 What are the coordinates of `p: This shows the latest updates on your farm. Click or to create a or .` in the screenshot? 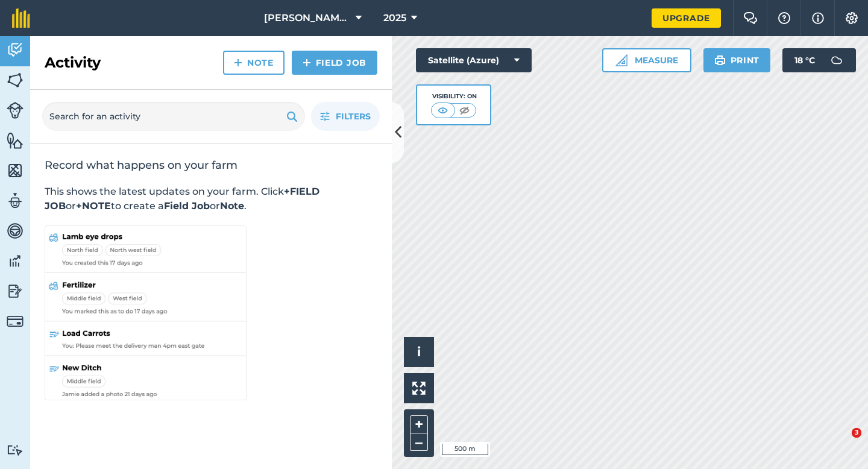 It's located at (211, 199).